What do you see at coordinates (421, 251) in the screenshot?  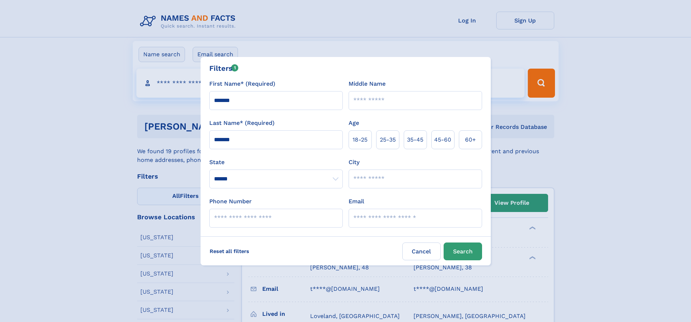 I see `label: Cancel` at bounding box center [421, 251].